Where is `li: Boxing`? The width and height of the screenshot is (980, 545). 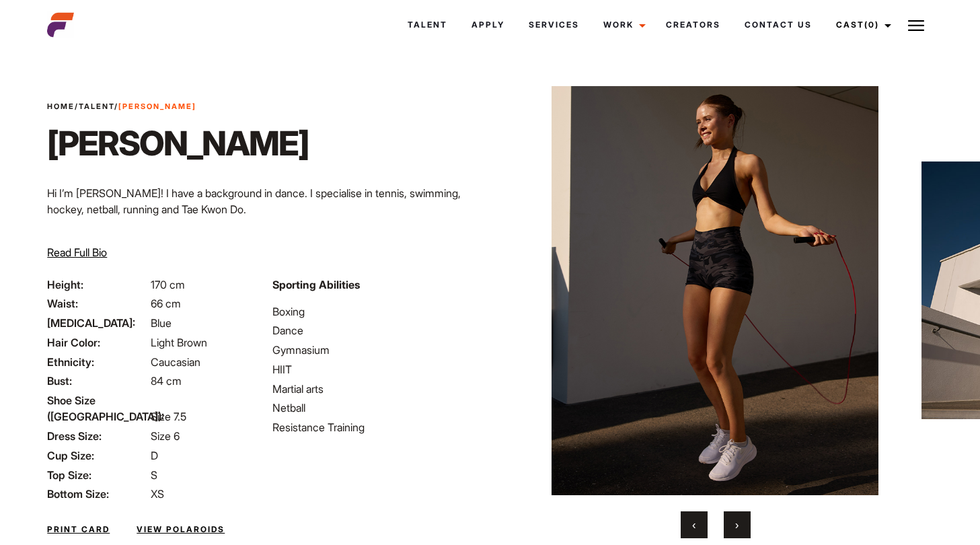
li: Boxing is located at coordinates (377, 311).